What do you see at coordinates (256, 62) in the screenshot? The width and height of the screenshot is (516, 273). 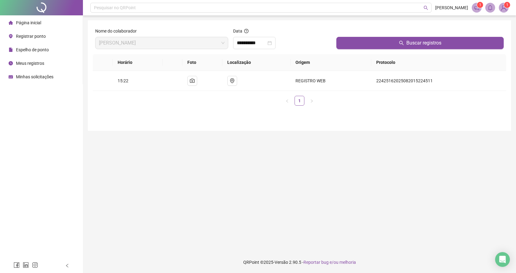 I see `th: Localização` at bounding box center [256, 62].